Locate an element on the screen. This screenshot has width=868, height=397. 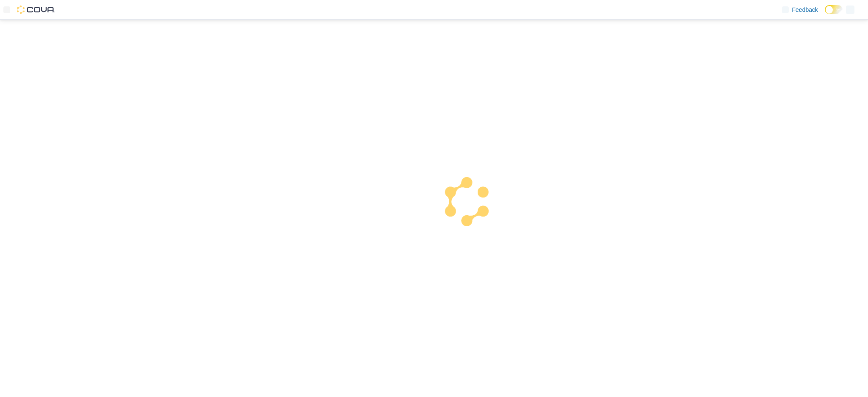
img: Cova is located at coordinates (36, 10).